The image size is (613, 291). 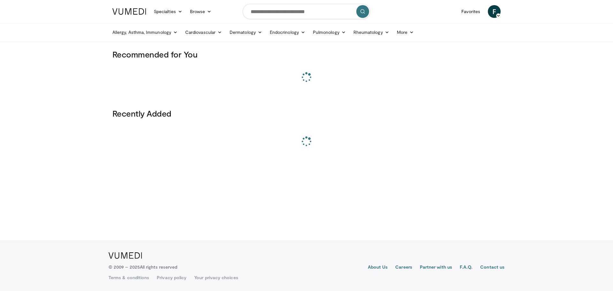 What do you see at coordinates (435, 267) in the screenshot?
I see `a: Partner with us` at bounding box center [435, 267].